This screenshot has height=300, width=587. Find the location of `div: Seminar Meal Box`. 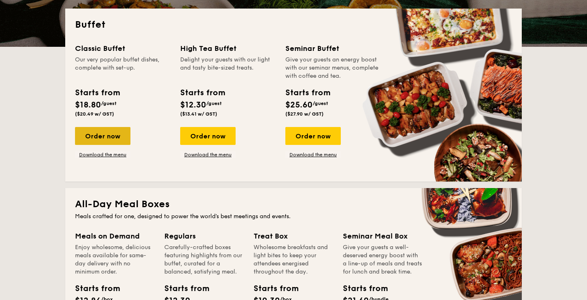

div: Seminar Meal Box is located at coordinates (382, 236).